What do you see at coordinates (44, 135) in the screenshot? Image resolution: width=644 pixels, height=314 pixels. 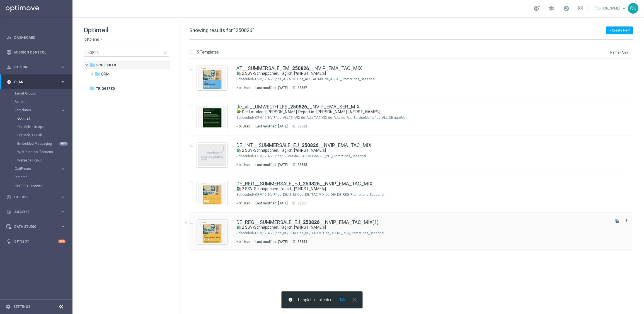 I see `div: OptiMobile Push` at bounding box center [44, 135].